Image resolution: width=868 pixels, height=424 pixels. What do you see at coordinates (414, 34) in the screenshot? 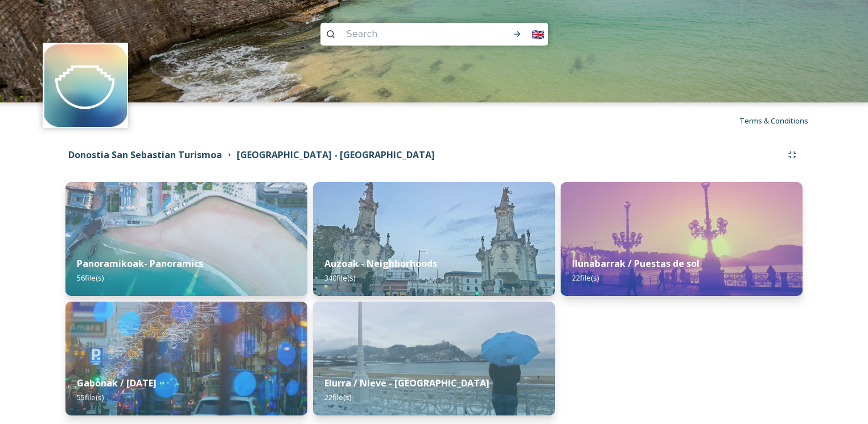
I see `input: Search` at bounding box center [414, 34].